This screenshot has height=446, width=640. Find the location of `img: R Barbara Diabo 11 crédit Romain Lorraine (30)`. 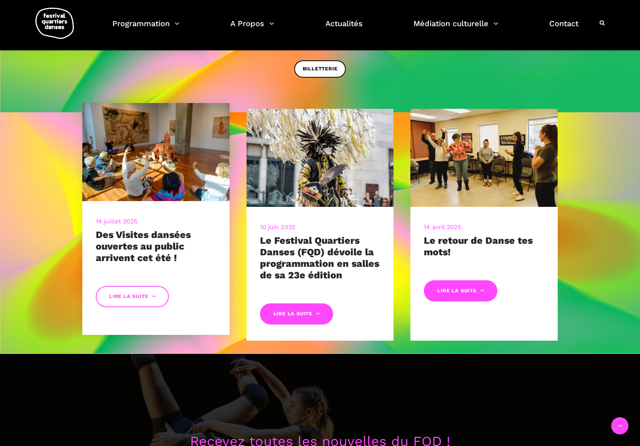

img: R Barbara Diabo 11 crédit Romain Lorraine (30) is located at coordinates (320, 158).